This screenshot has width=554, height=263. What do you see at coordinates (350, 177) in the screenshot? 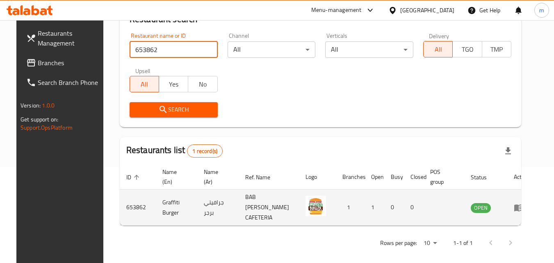
I see `th: Branches` at bounding box center [350, 177].